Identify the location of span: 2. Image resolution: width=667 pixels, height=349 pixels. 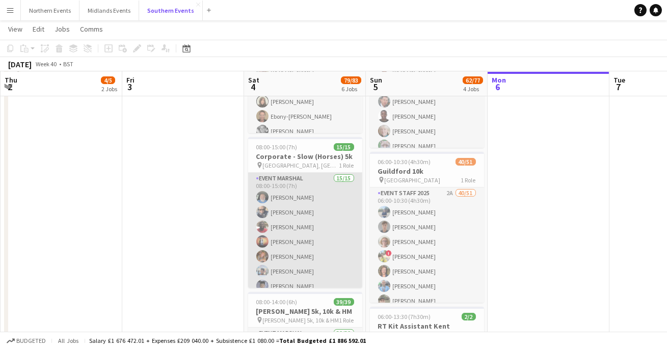
(10, 87).